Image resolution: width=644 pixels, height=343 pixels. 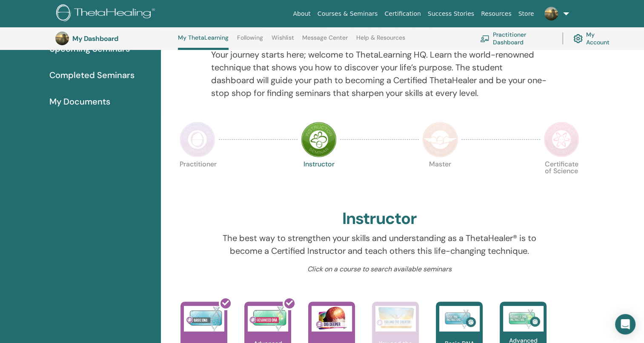 I want to click on p: Certificate of Science, so click(x=562, y=179).